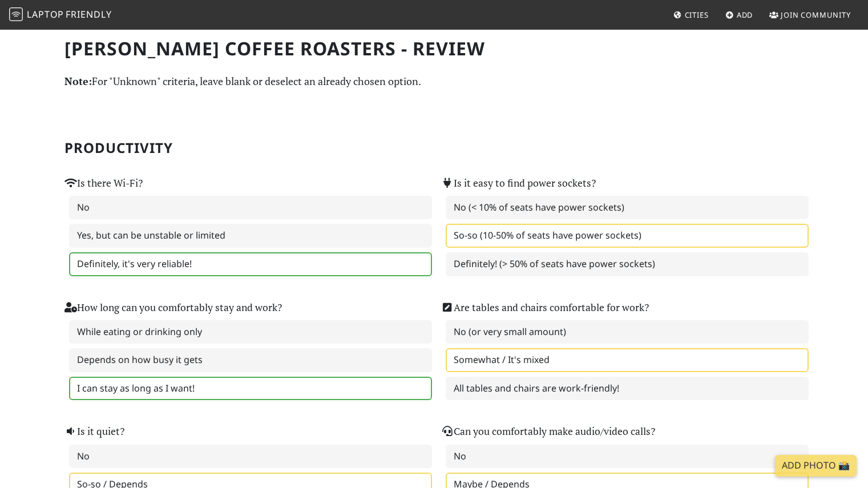  I want to click on label: Is it easy to find power sockets?, so click(518, 183).